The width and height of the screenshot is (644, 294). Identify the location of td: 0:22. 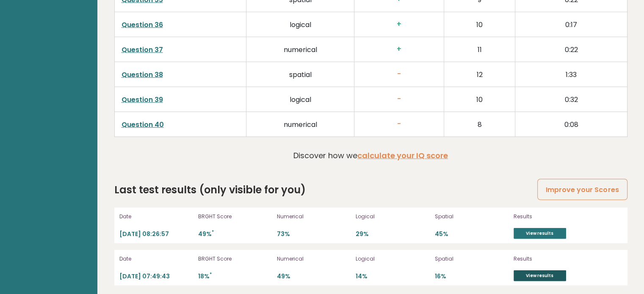
(571, 49).